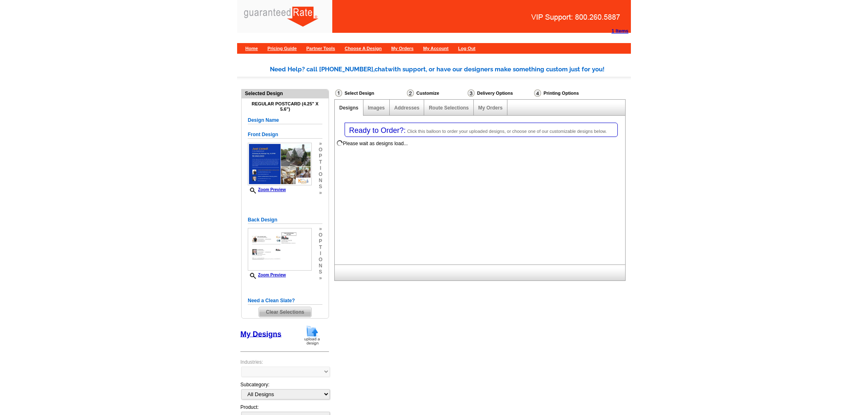 Image resolution: width=868 pixels, height=415 pixels. Describe the element at coordinates (285, 93) in the screenshot. I see `div: Selected Design` at that location.